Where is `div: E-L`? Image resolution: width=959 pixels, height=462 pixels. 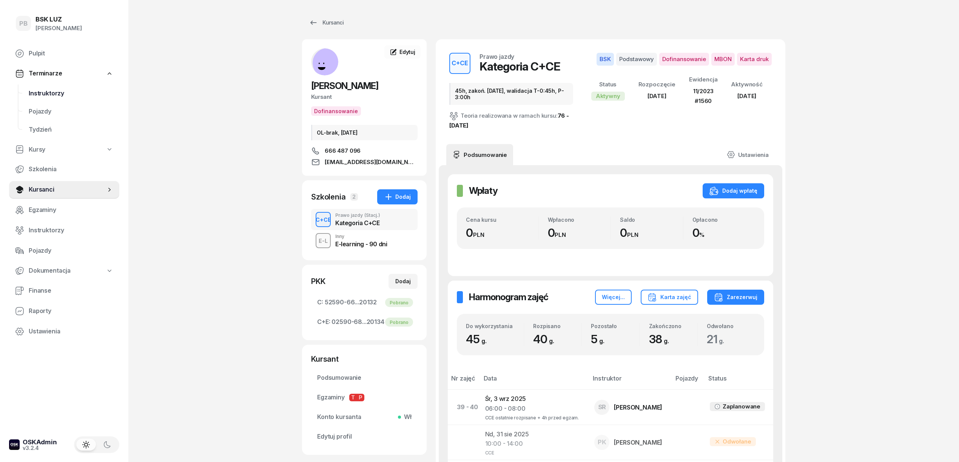
div: E-L is located at coordinates (323, 241).